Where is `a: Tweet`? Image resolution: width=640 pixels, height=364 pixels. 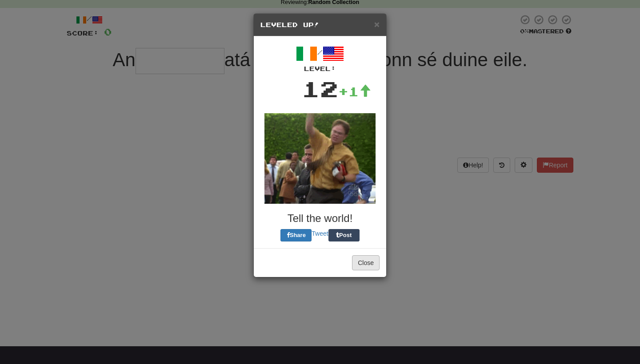
a: Tweet is located at coordinates (319, 234).